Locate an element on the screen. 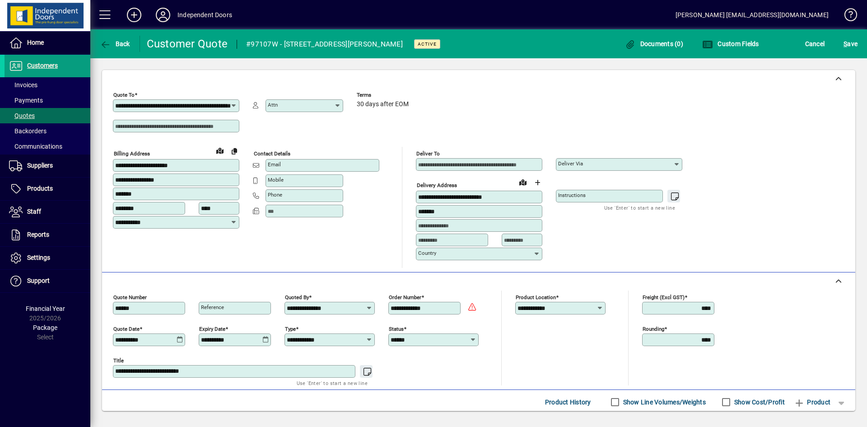 The image size is (867, 427). a: Home is located at coordinates (47, 43).